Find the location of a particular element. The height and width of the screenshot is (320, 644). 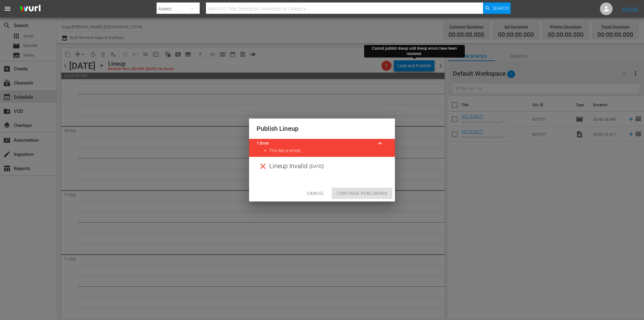

title: 1 Error is located at coordinates (314, 143).